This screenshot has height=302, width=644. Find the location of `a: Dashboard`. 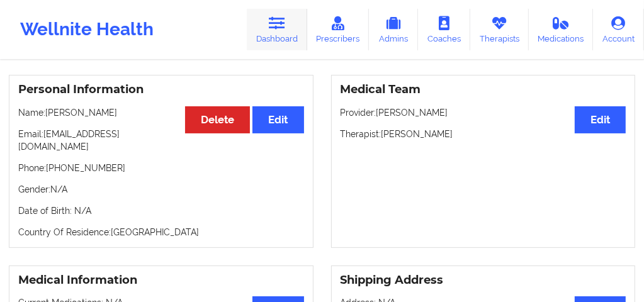

a: Dashboard is located at coordinates (277, 30).